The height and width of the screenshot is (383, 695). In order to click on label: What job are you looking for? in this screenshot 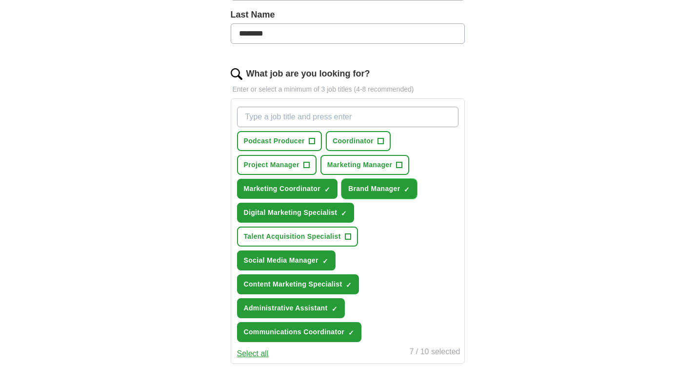, I will do `click(308, 74)`.